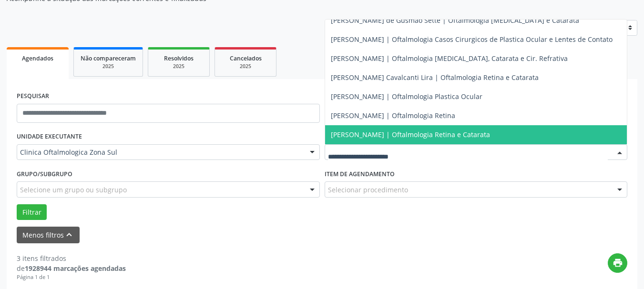 This screenshot has width=644, height=289. What do you see at coordinates (45, 174) in the screenshot?
I see `label: Grupo/Subgrupo` at bounding box center [45, 174].